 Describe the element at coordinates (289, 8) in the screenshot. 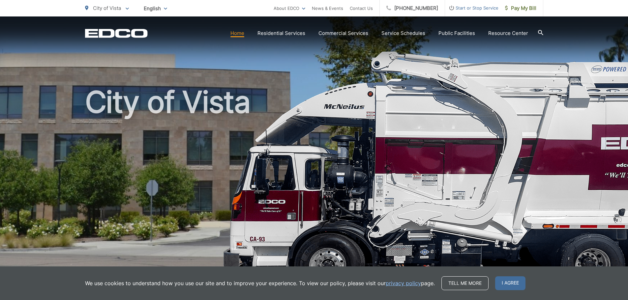

I see `a: About EDCO` at that location.